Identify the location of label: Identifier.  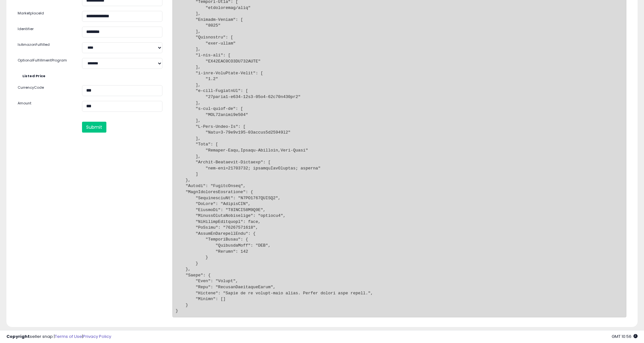
(45, 29).